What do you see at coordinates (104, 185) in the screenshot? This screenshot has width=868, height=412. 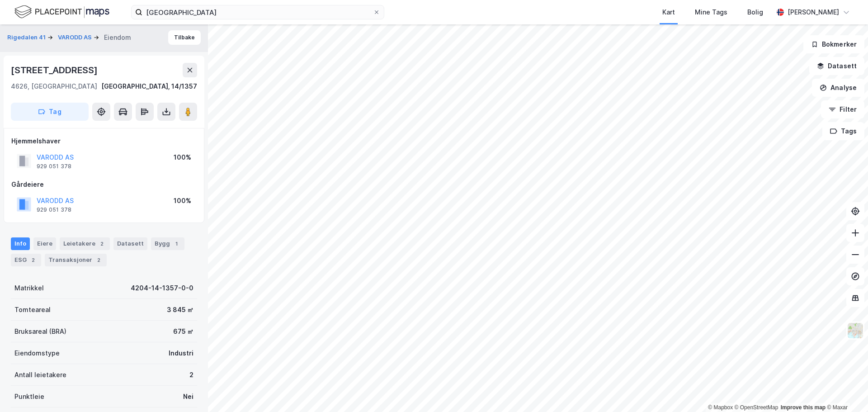 I see `div: Gårdeiere` at bounding box center [104, 185].